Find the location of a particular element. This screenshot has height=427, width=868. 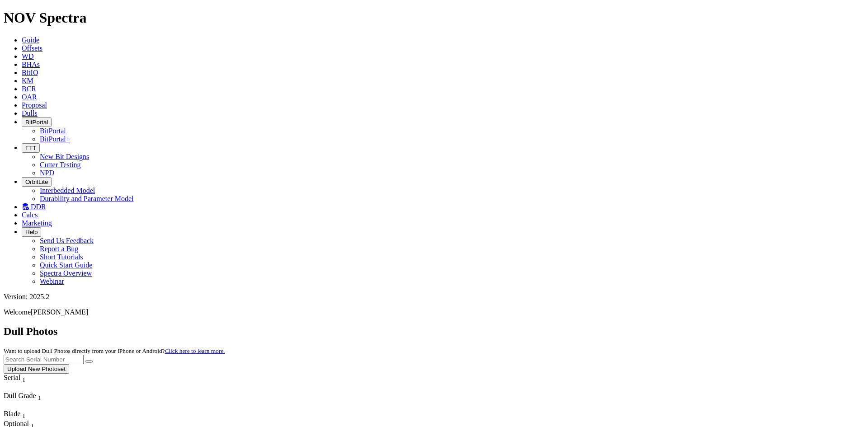

a: BHAs is located at coordinates (31, 64).